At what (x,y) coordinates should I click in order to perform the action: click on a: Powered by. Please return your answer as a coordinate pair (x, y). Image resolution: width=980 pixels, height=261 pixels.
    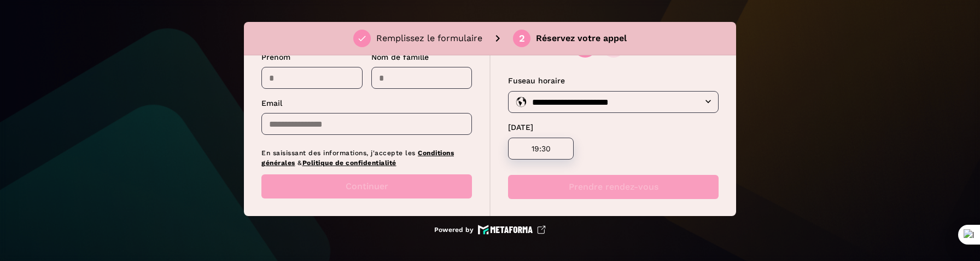
    Looking at the image, I should click on (490, 229).